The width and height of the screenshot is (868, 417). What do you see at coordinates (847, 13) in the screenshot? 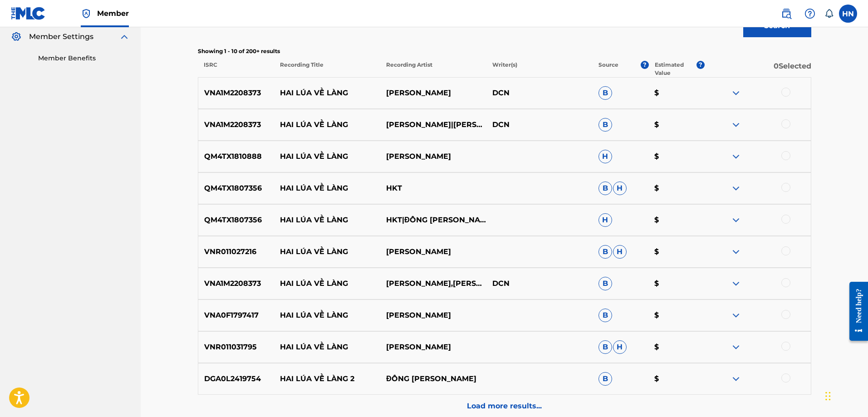
I see `div: User Menu` at bounding box center [847, 13].